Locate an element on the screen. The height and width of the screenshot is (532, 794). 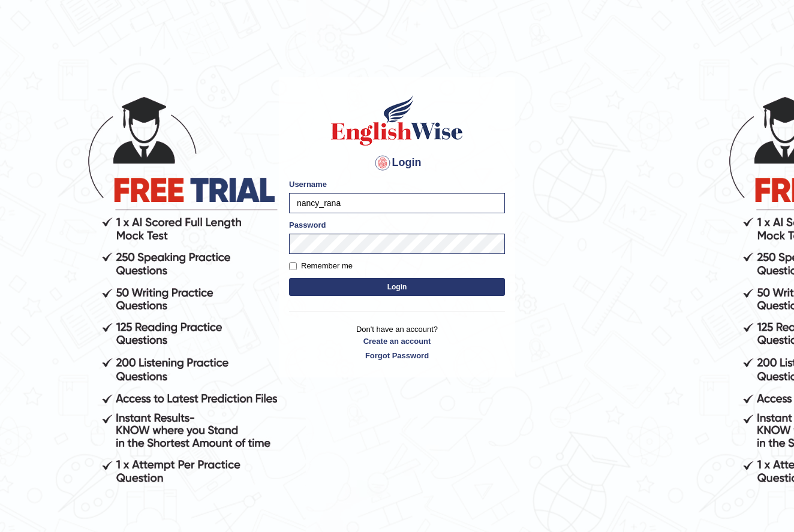
img: Logo of English Wise sign in for intelligent practice with AI is located at coordinates (397, 121).